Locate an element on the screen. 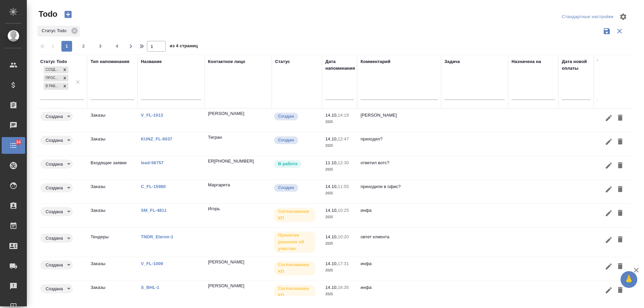  a: KUNZ_FL-6037 is located at coordinates (157, 139).